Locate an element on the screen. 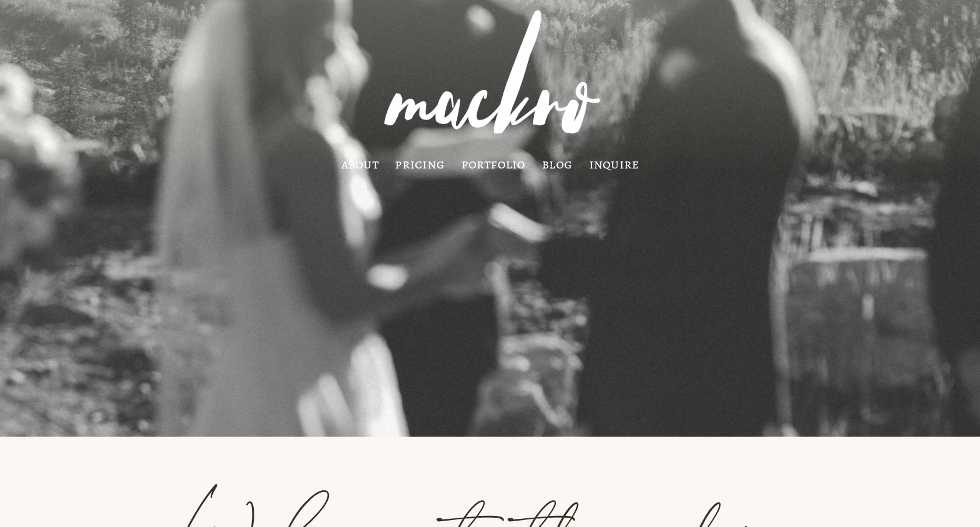 The width and height of the screenshot is (980, 527). a: about is located at coordinates (360, 164).